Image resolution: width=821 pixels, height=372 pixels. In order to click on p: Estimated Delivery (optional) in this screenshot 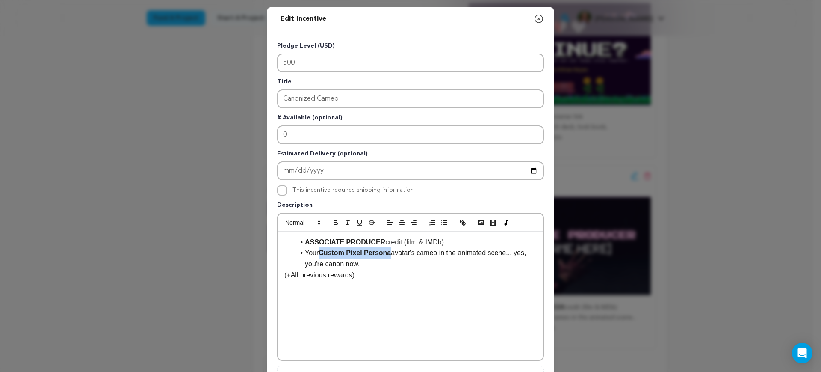, I will do `click(411, 155)`.